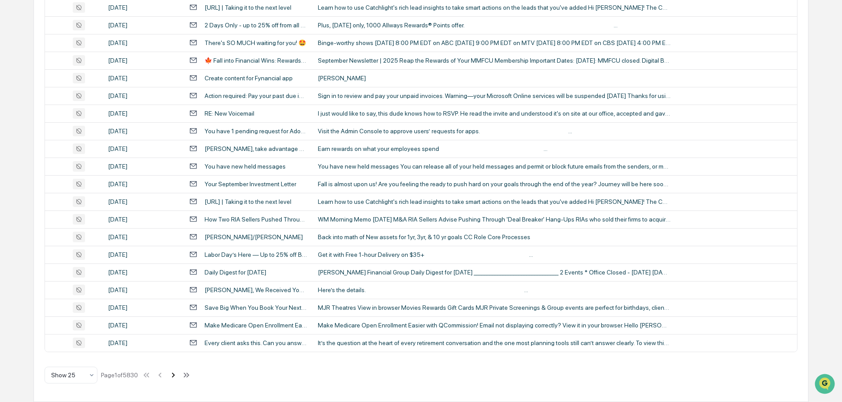 This screenshot has height=402, width=842. I want to click on div: 2 Days Only - up to 25% off from all cities, so click(256, 25).